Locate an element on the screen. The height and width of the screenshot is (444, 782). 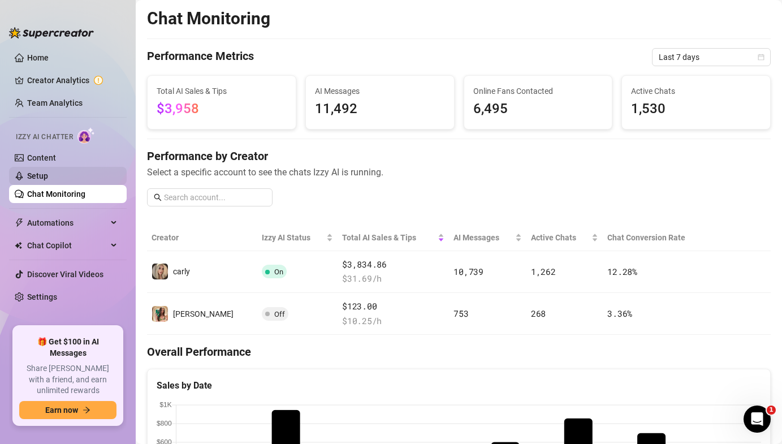
span: 12.28 % is located at coordinates (622, 271).